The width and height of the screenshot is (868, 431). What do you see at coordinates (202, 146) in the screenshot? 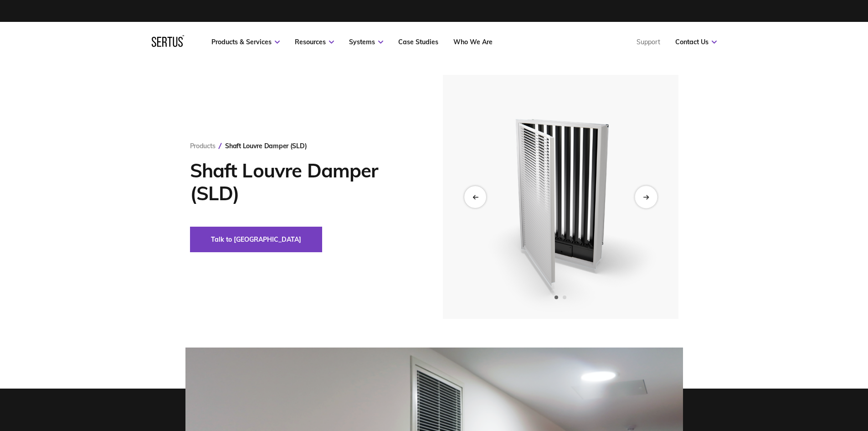
I see `a: Products` at bounding box center [202, 146].